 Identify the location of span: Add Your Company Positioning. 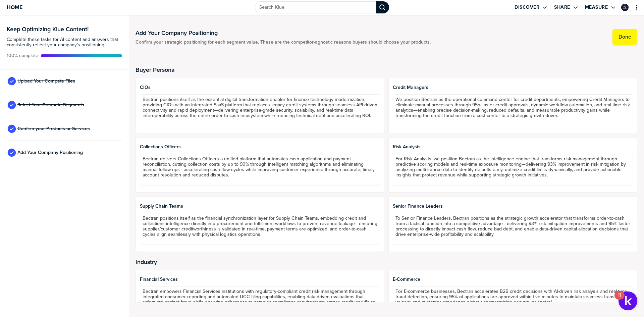
(50, 152).